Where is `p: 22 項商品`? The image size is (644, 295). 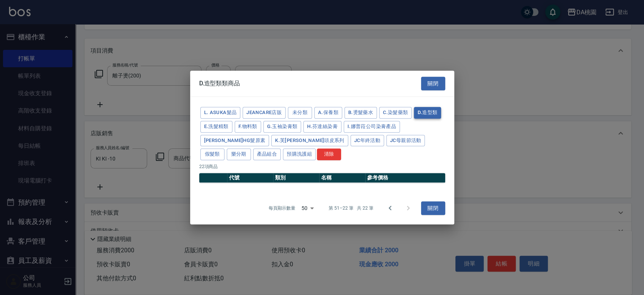 p: 22 項商品 is located at coordinates (322, 166).